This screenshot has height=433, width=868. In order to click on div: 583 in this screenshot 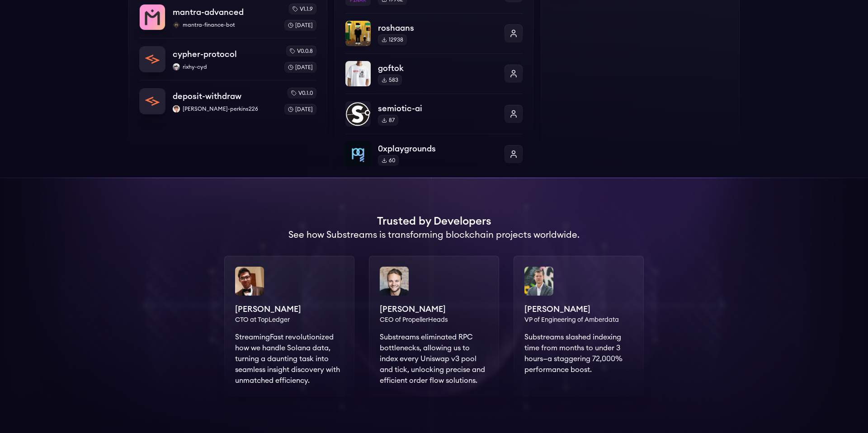, I will do `click(389, 80)`.